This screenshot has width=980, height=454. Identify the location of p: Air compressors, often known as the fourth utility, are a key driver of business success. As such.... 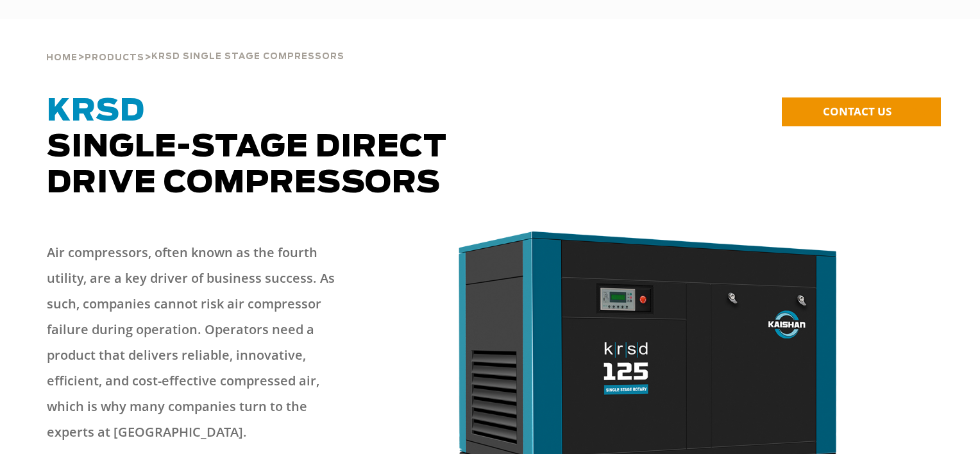
(197, 342).